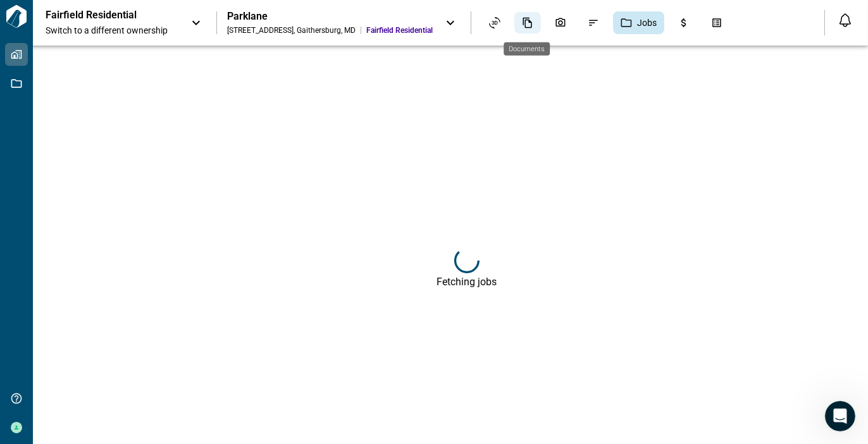 This screenshot has height=444, width=868. Describe the element at coordinates (102, 16) in the screenshot. I see `p: Fairfield Residential` at that location.